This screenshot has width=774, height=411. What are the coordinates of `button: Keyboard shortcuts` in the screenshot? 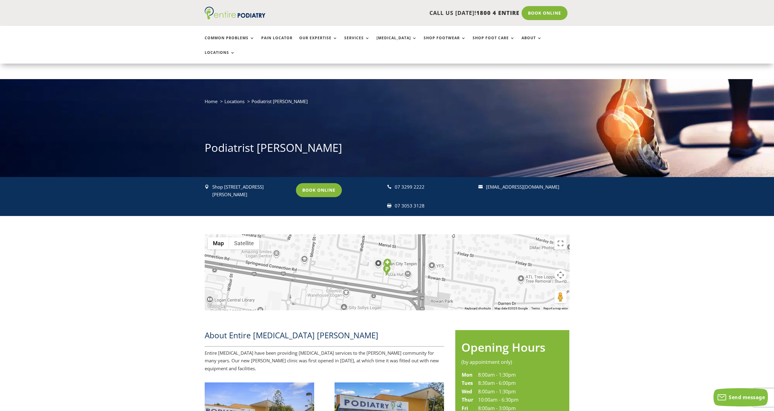 It's located at (478, 308).